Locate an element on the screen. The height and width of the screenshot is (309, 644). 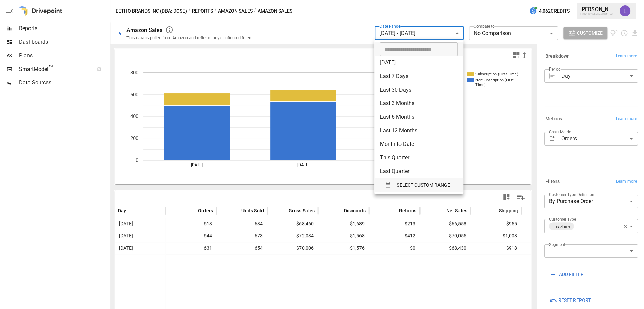
li: Last Quarter is located at coordinates (419, 171).